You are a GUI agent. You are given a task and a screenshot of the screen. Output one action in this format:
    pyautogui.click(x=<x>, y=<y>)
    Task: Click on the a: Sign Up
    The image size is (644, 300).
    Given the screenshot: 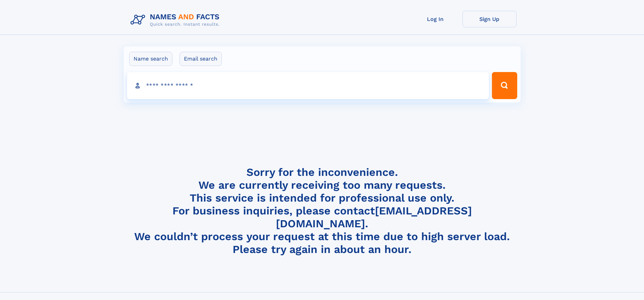 What is the action you would take?
    pyautogui.click(x=490, y=19)
    